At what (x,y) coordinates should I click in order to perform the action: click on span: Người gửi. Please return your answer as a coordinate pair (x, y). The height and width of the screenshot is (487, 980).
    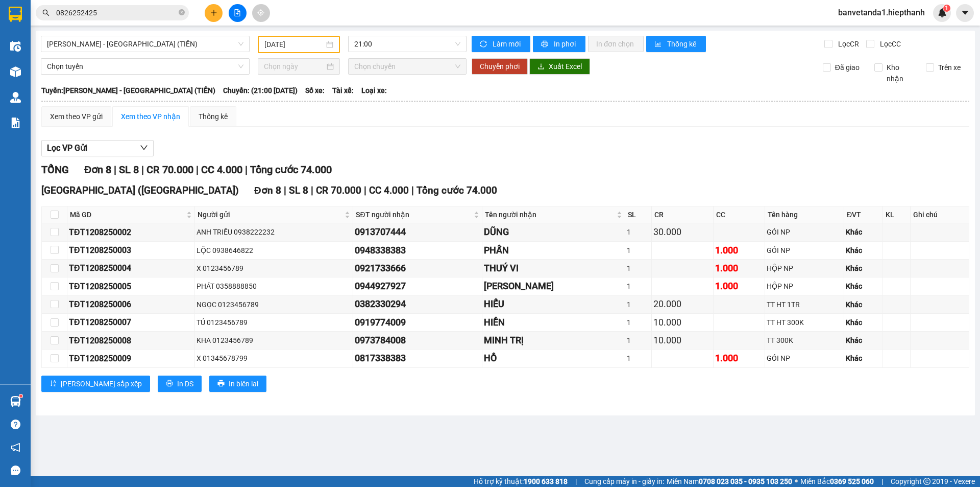
    Looking at the image, I should click on (270, 214).